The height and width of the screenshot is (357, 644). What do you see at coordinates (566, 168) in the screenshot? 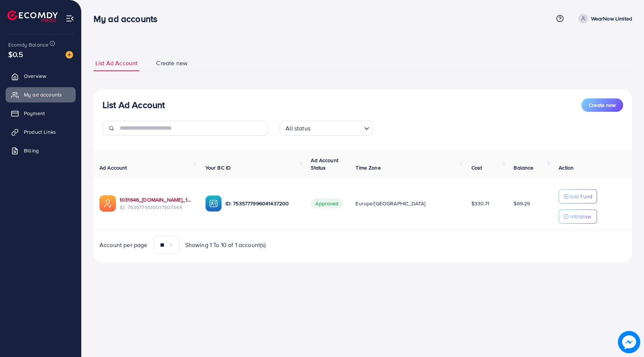
I see `span: Action` at bounding box center [566, 168].